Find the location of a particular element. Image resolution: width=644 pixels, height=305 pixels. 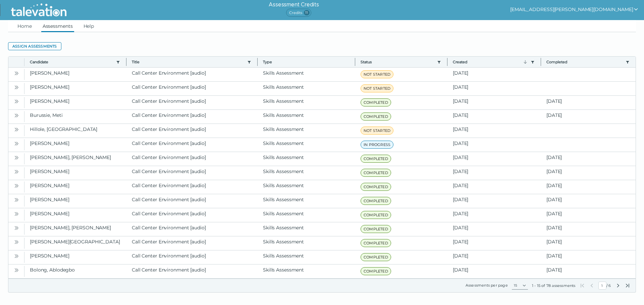

label: Assessments per page is located at coordinates (487, 285).